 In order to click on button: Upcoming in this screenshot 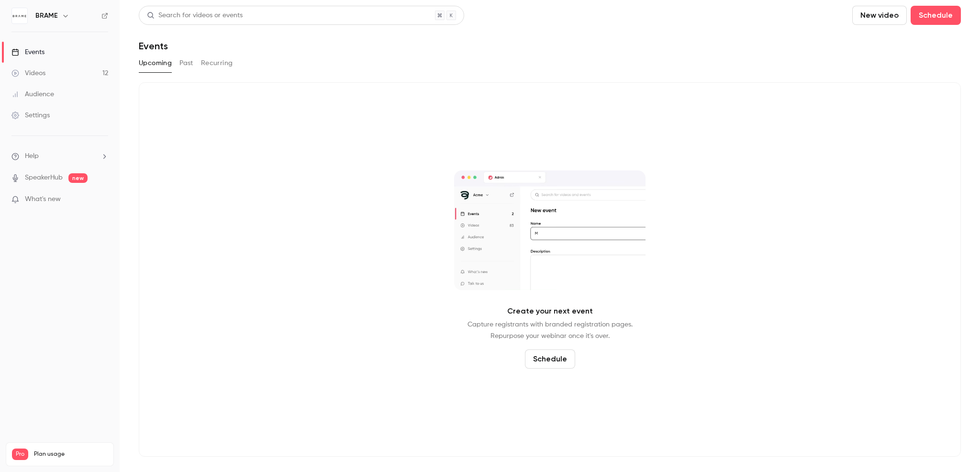, I will do `click(155, 63)`.